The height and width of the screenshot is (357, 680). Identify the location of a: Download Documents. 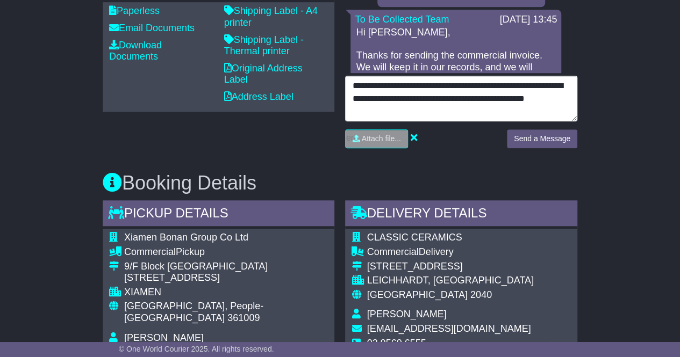
(135, 51).